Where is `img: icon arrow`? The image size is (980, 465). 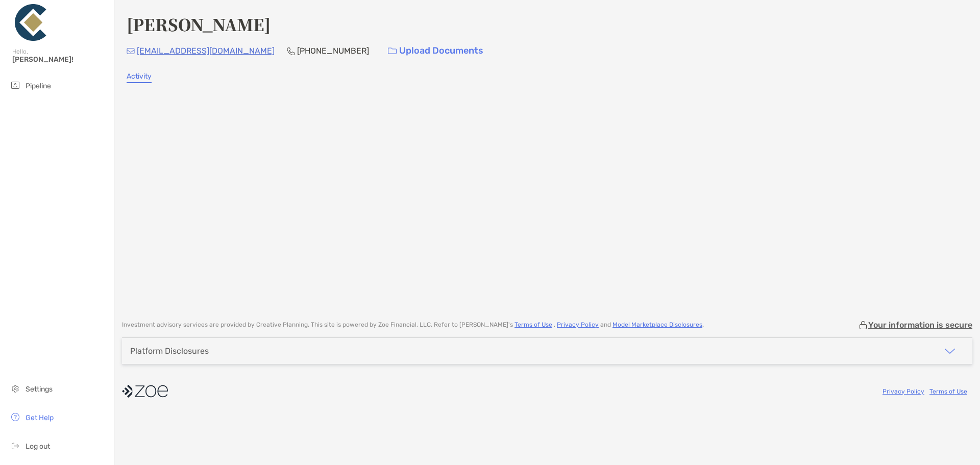 img: icon arrow is located at coordinates (950, 352).